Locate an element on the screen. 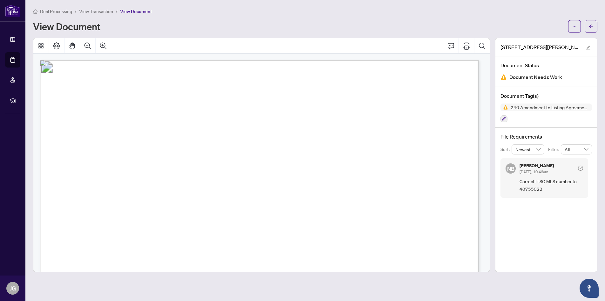 Image resolution: width=605 pixels, height=301 pixels. h1: View Document is located at coordinates (67, 26).